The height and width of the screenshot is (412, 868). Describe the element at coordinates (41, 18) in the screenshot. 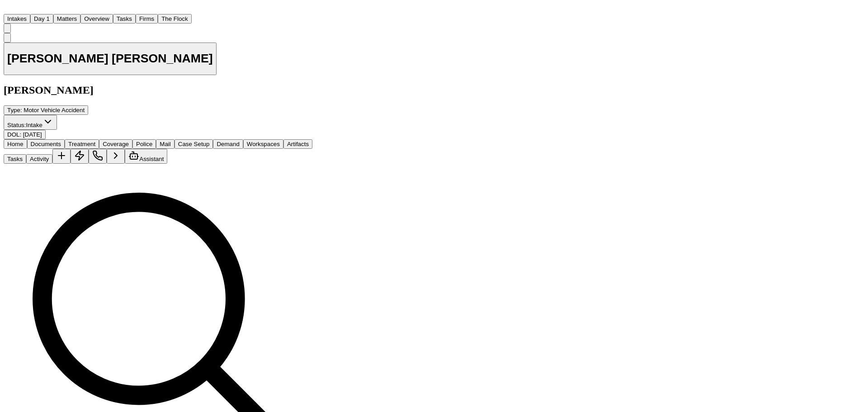

I see `a: Day 1` at that location.